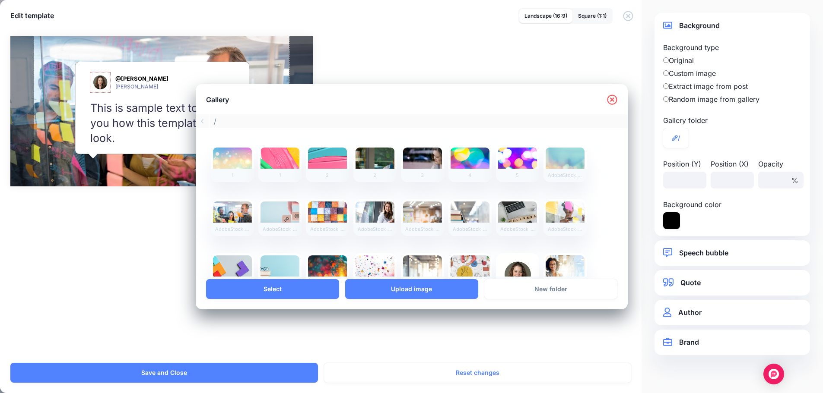 The width and height of the screenshot is (823, 393). Describe the element at coordinates (272, 289) in the screenshot. I see `a: Select` at that location.